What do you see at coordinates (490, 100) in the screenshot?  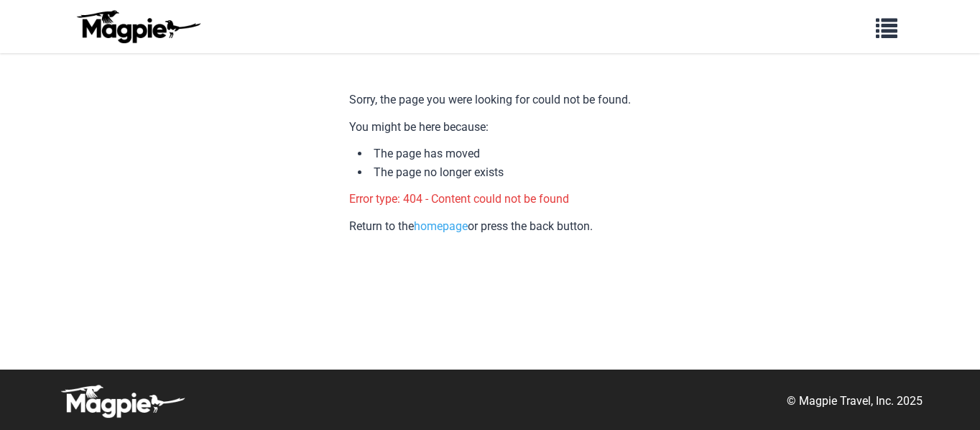 I see `p: Sorry, the page you were looking for could not be found.` at bounding box center [490, 100].